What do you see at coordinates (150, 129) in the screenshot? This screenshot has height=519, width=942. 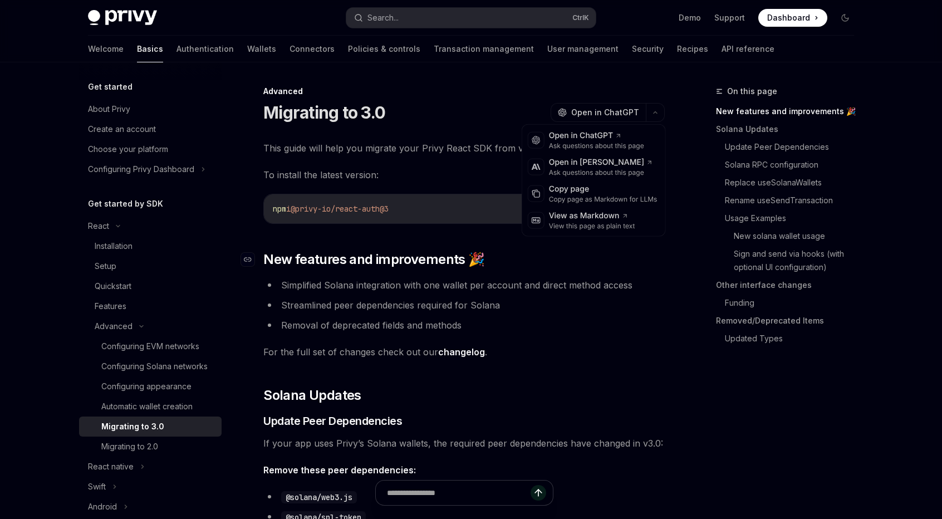 I see `a: Create an account` at bounding box center [150, 129].